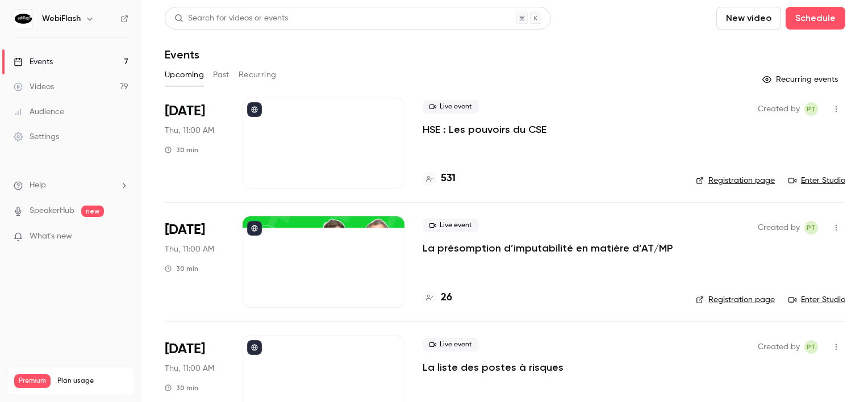  What do you see at coordinates (33, 381) in the screenshot?
I see `span: Premium` at bounding box center [33, 381].